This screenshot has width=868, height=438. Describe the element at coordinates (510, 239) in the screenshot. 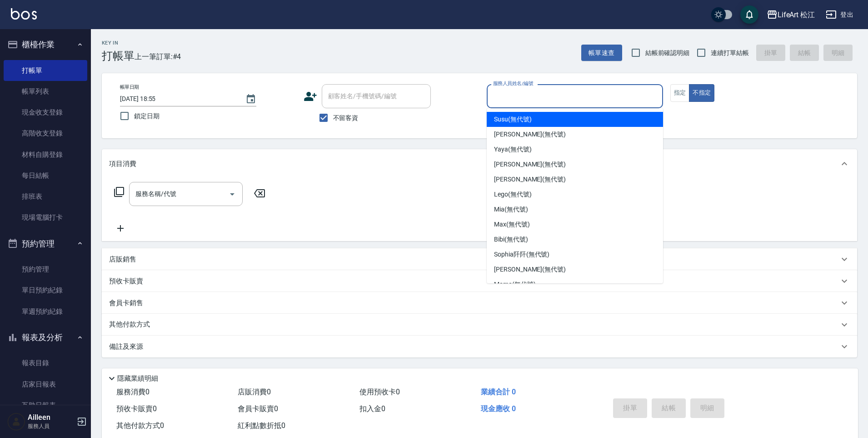

I see `span: Bibi (無代號)` at that location.